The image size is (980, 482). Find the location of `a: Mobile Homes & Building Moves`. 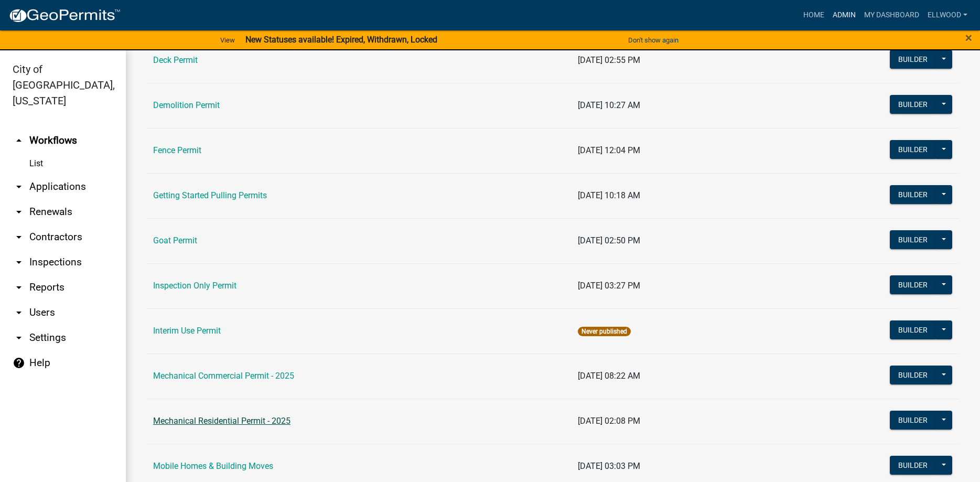

a: Mobile Homes & Building Moves is located at coordinates (213, 466).